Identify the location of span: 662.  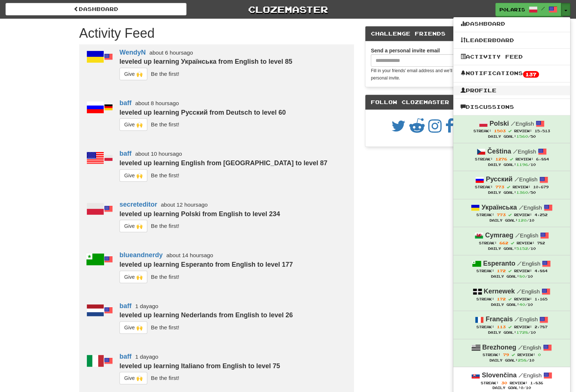
(503, 243).